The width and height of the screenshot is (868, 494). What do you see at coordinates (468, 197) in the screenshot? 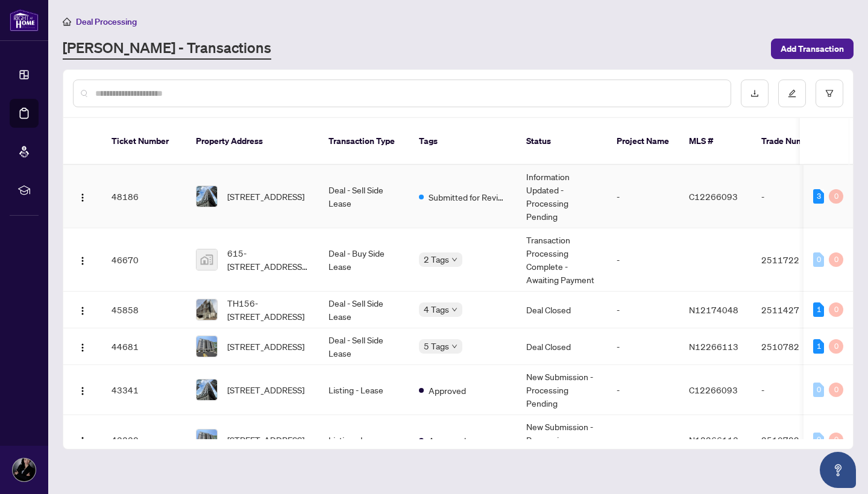
I see `span: Submitted for Review` at bounding box center [468, 197].